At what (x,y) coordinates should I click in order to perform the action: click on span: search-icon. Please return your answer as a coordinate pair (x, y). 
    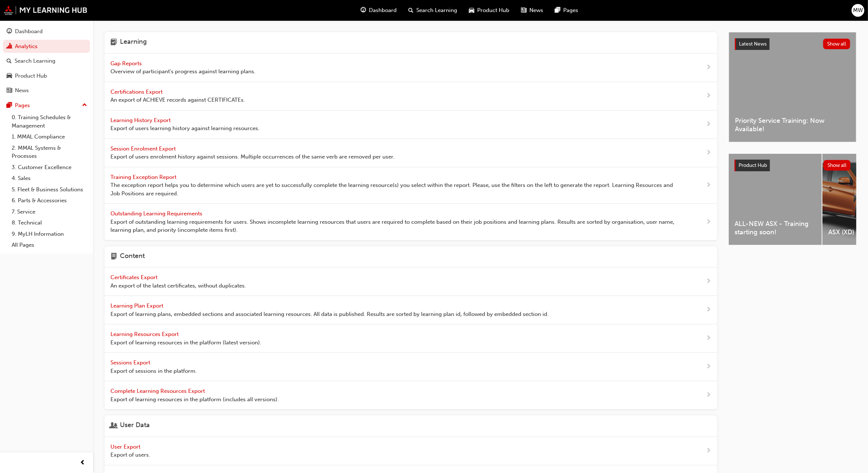
    Looking at the image, I should click on (9, 61).